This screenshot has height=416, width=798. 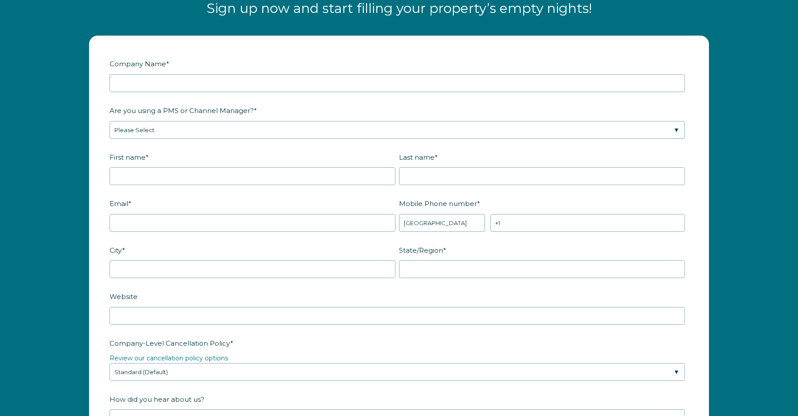 I want to click on span: City, so click(x=116, y=250).